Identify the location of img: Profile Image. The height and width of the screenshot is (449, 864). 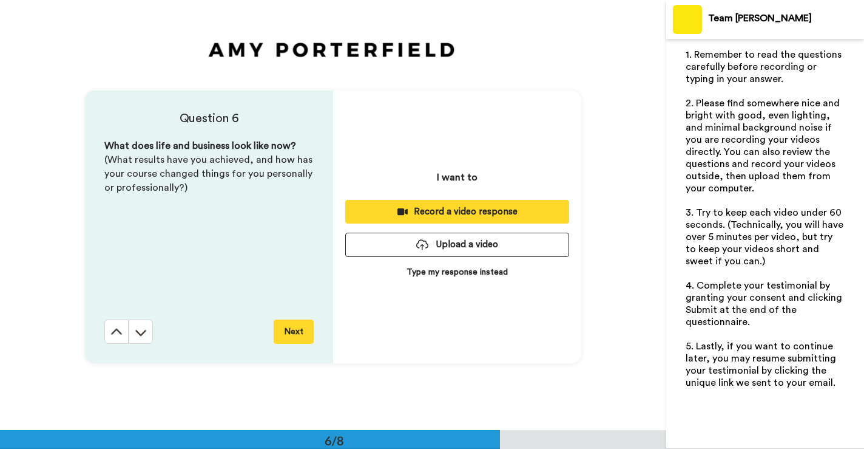
(688, 19).